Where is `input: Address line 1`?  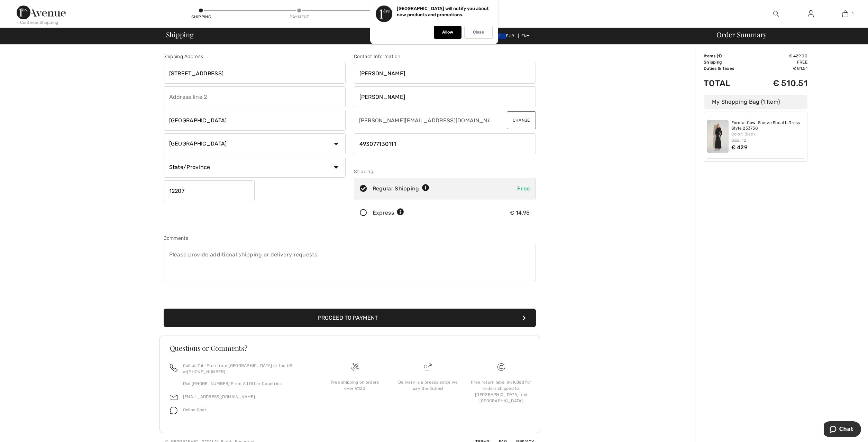 input: Address line 1 is located at coordinates (254, 74).